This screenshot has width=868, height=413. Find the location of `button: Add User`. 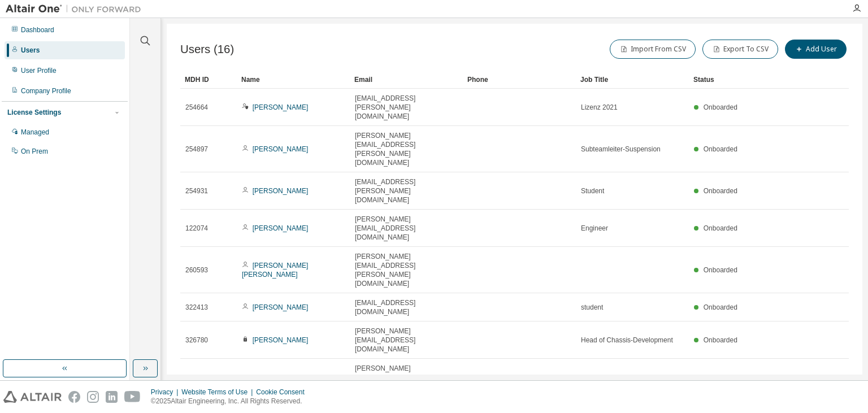

button: Add User is located at coordinates (816, 49).